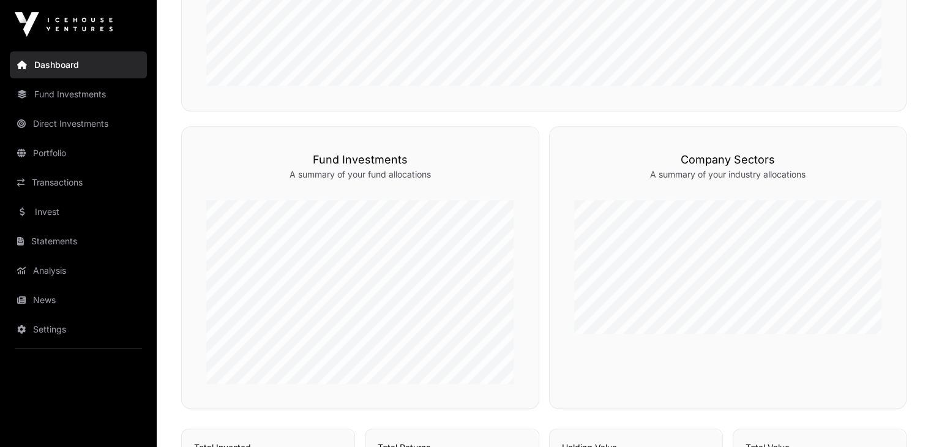 Image resolution: width=931 pixels, height=447 pixels. What do you see at coordinates (78, 300) in the screenshot?
I see `a: News` at bounding box center [78, 300].